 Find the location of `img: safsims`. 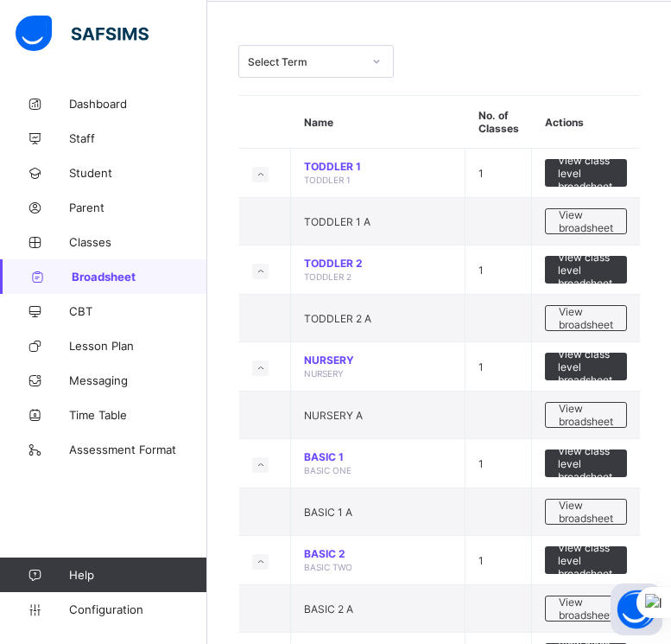

img: safsims is located at coordinates (82, 33).